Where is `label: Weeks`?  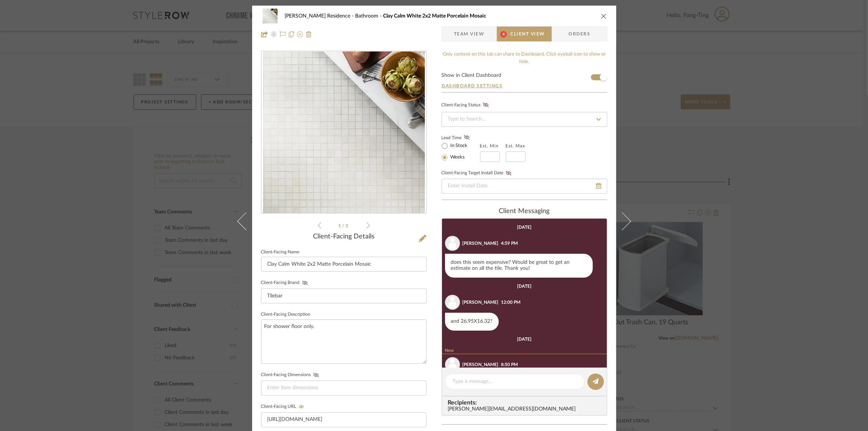 label: Weeks is located at coordinates (457, 157).